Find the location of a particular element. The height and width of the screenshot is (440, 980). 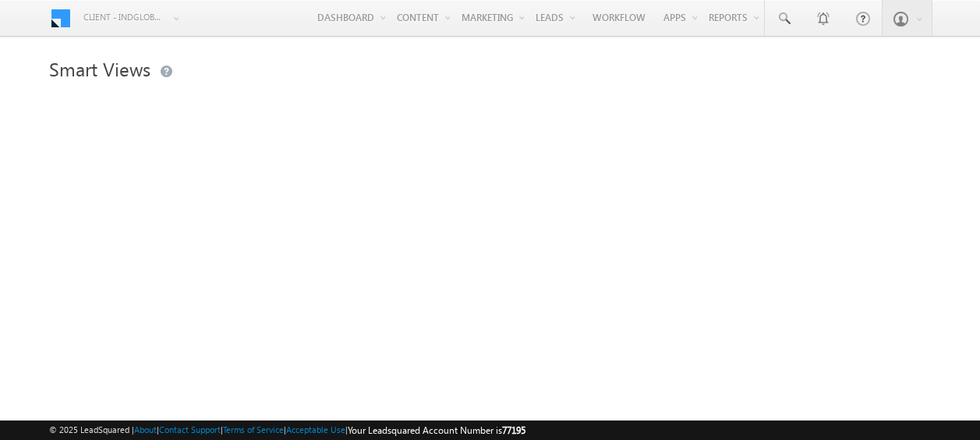

a: About is located at coordinates (145, 429).